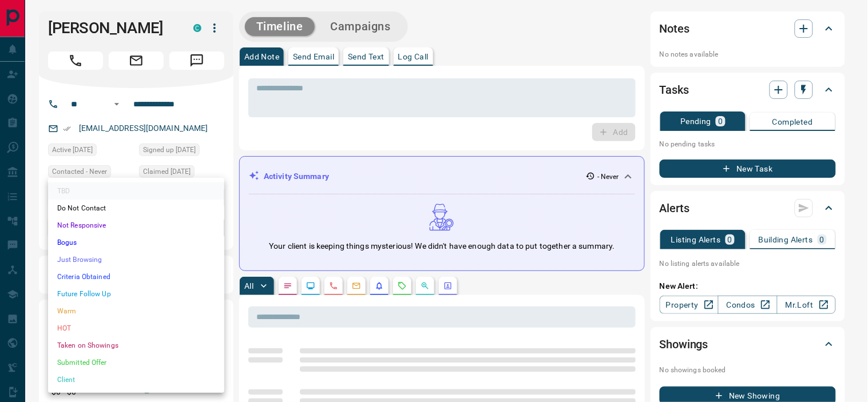  I want to click on li: Taken on Showings, so click(136, 345).